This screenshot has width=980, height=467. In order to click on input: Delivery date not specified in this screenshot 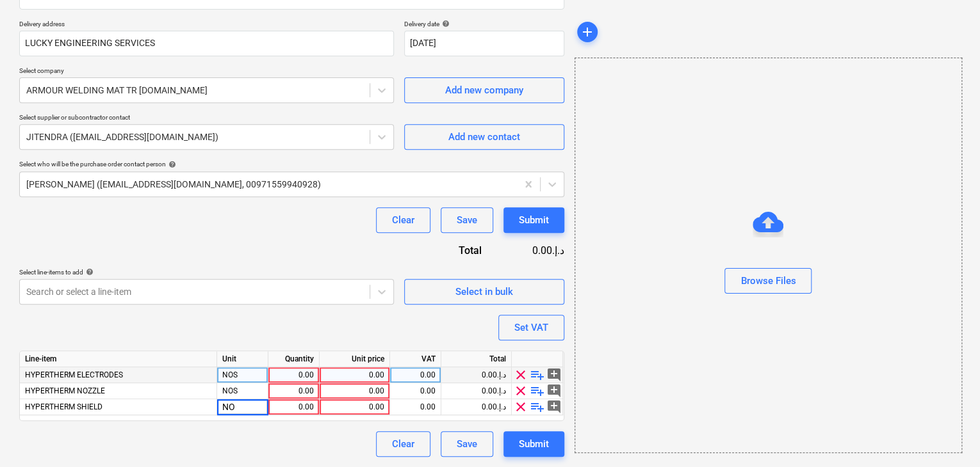, I will do `click(484, 44)`.